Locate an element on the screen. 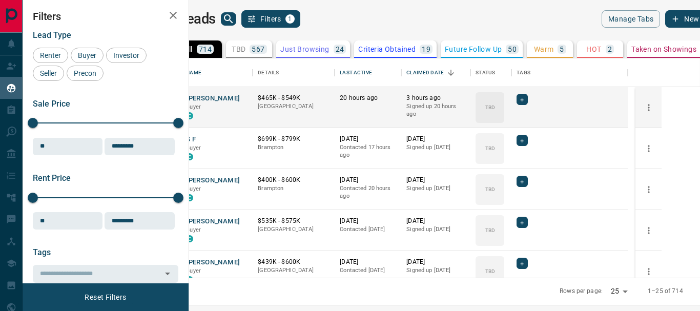 Image resolution: width=700 pixels, height=311 pixels. span: Rent Price is located at coordinates (52, 178).